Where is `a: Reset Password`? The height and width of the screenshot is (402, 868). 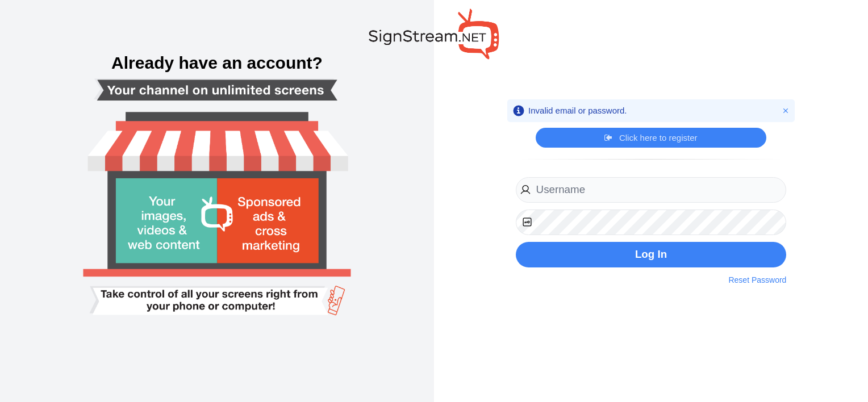
a: Reset Password is located at coordinates (757, 280).